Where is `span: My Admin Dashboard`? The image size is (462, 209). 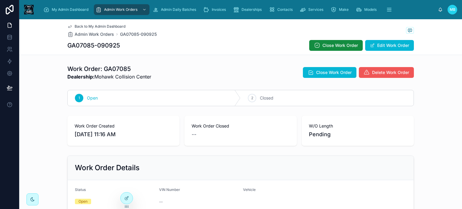
span: My Admin Dashboard is located at coordinates (70, 10).